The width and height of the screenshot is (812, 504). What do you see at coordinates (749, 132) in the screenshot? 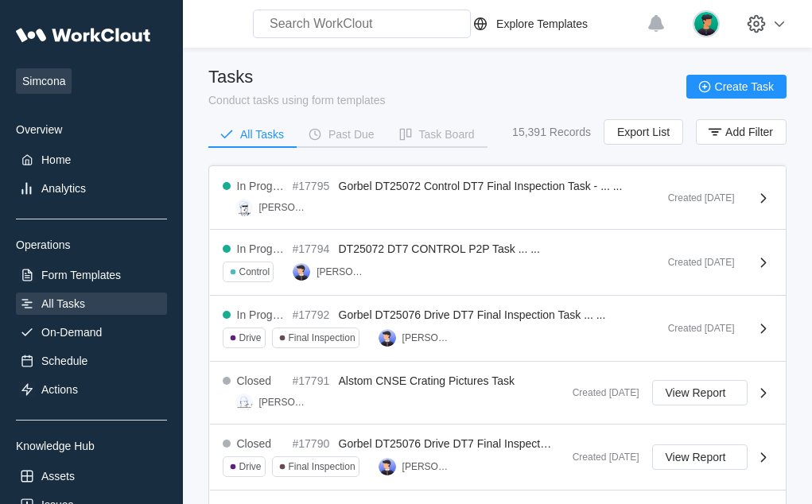
I see `span: Add Filter` at bounding box center [749, 132].